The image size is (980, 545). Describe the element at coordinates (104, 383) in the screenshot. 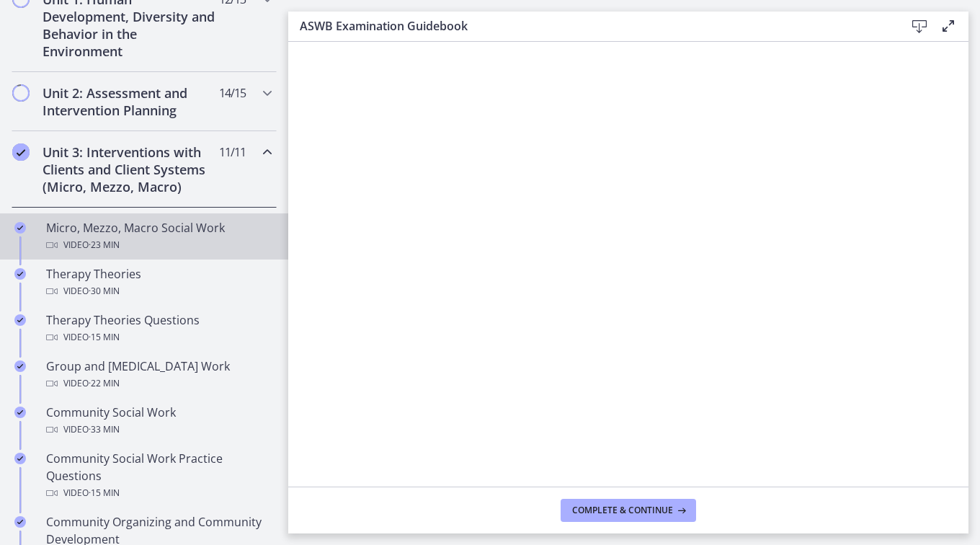

I see `span: · 22 min` at that location.